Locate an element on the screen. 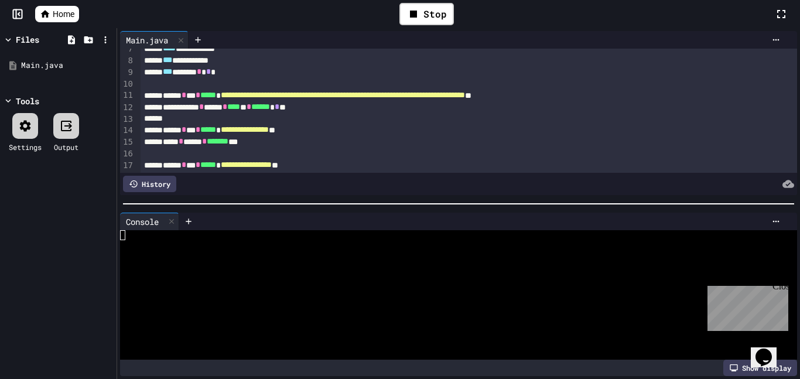 This screenshot has height=379, width=800. div: Show display is located at coordinates (760, 368).